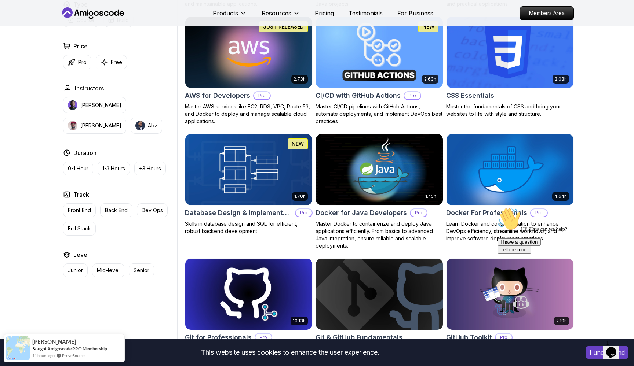 The height and width of the screenshot is (366, 634). What do you see at coordinates (146, 126) in the screenshot?
I see `button: instructor imgAbz` at bounding box center [146, 126].